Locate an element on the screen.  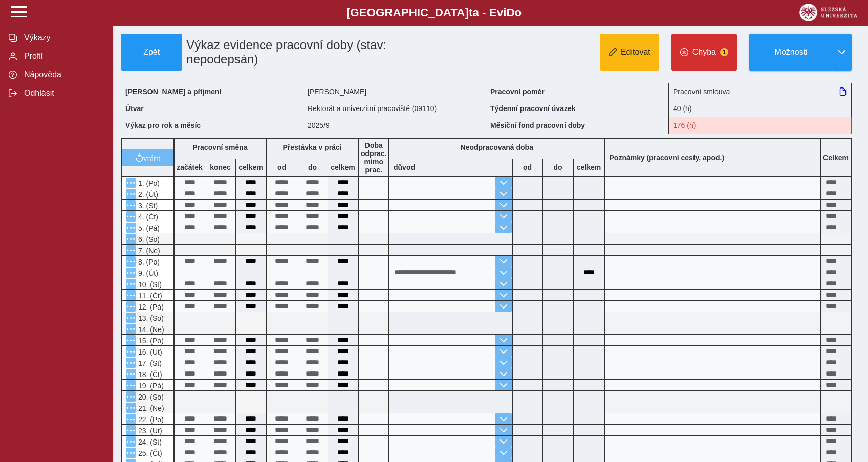
span: 16. (Út) is located at coordinates (149, 352).